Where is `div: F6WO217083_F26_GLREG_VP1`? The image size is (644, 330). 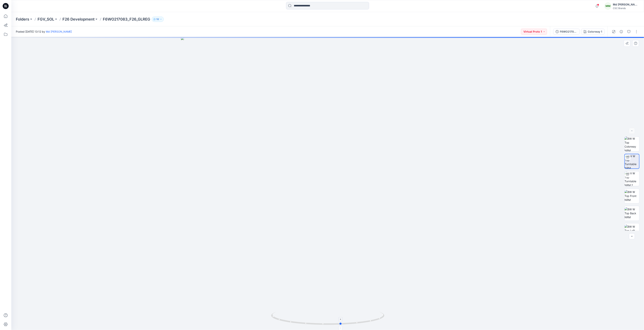
div: F6WO217083_F26_GLREG_VP1 is located at coordinates (569, 32).